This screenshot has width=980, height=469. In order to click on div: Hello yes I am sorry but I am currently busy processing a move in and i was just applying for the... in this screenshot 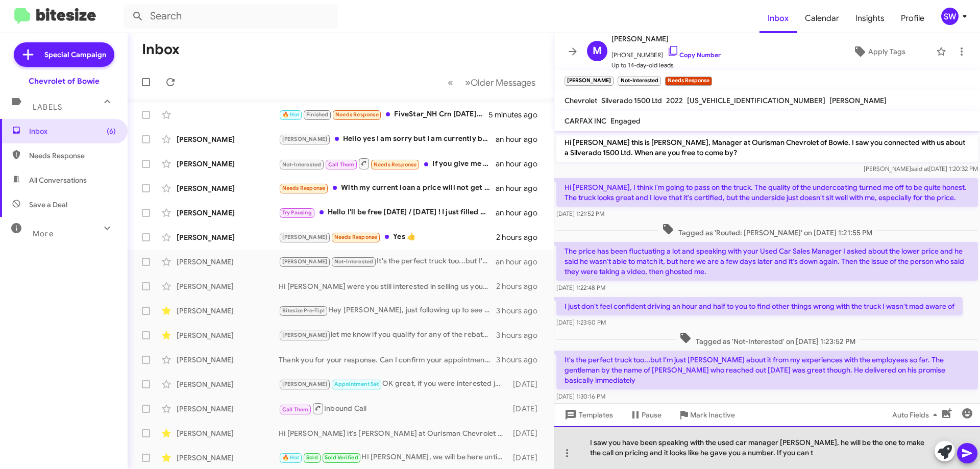, I will do `click(387, 139)`.